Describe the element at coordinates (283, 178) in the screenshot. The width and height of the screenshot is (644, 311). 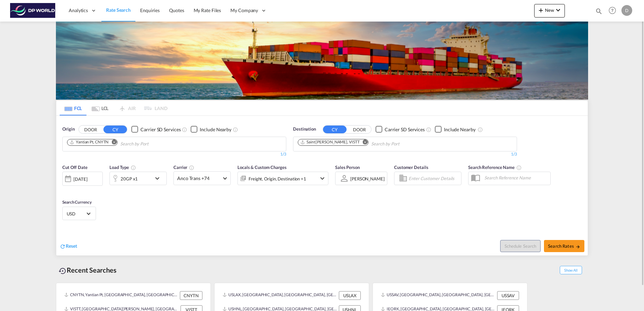
I see `div: Freight Origin Destination Factory Stuffingicon-chevron-down` at that location.